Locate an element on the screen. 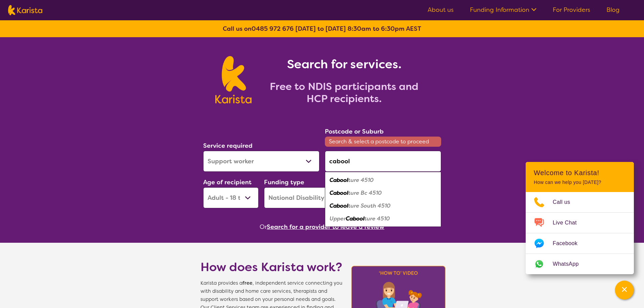 This screenshot has width=644, height=308. h2: Free to NDIS participants and HCP recipients. is located at coordinates (345, 93).